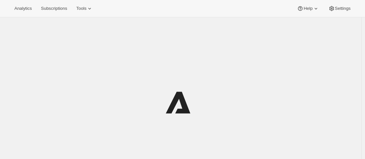  What do you see at coordinates (54, 9) in the screenshot?
I see `button: Subscriptions` at bounding box center [54, 9].